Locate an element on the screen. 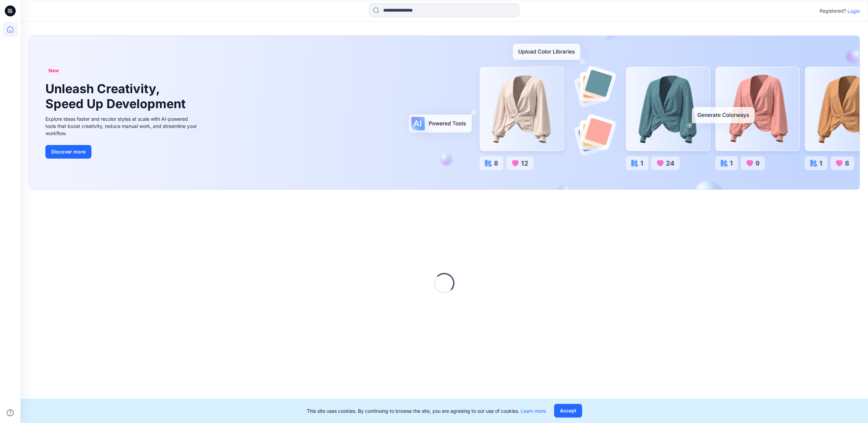 Image resolution: width=868 pixels, height=423 pixels. a: Learn more is located at coordinates (533, 411).